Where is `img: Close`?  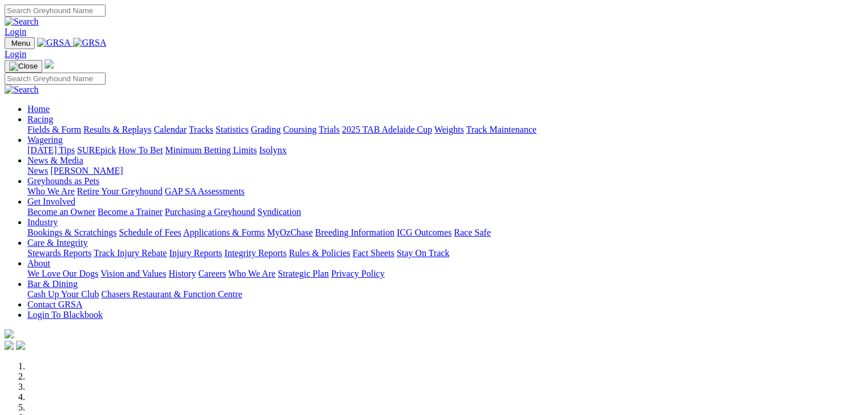
img: Close is located at coordinates (23, 66).